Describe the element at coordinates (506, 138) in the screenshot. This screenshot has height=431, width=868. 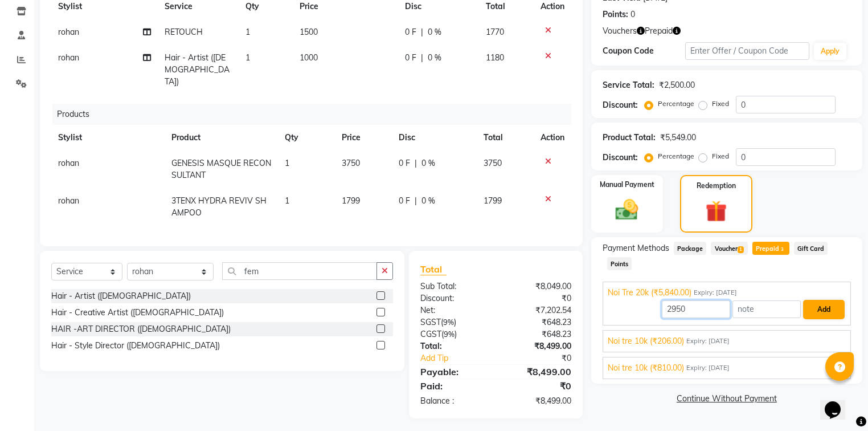
I see `th: Total` at that location.